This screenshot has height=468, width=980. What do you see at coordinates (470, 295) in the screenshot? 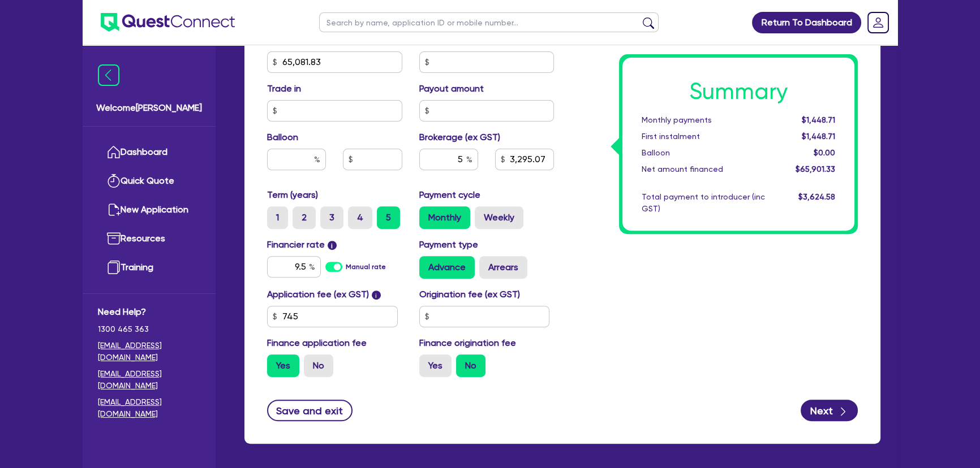
I see `label: Origination fee (ex GST)` at bounding box center [470, 295].